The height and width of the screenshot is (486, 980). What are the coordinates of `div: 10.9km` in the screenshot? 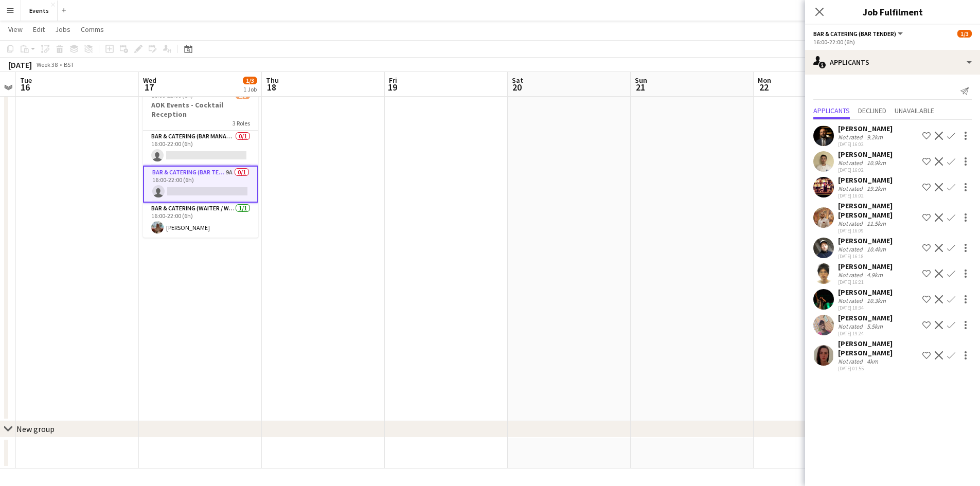 It's located at (876, 163).